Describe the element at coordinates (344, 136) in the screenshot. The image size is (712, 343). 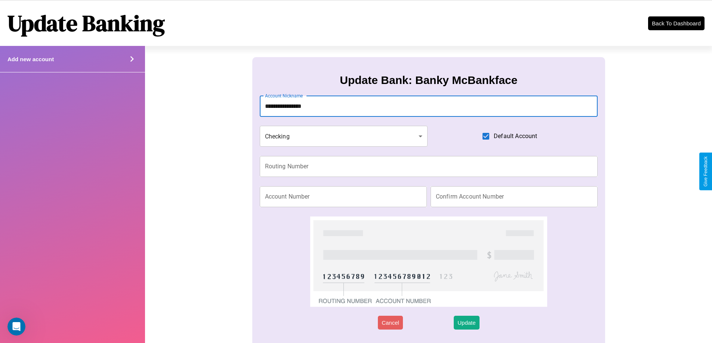
I see `div: Checking` at that location.